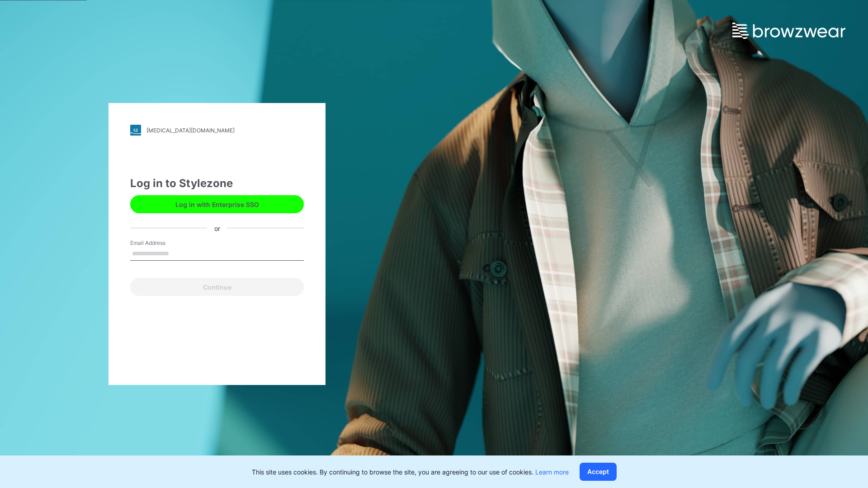  Describe the element at coordinates (553, 472) in the screenshot. I see `a: Learn more` at that location.